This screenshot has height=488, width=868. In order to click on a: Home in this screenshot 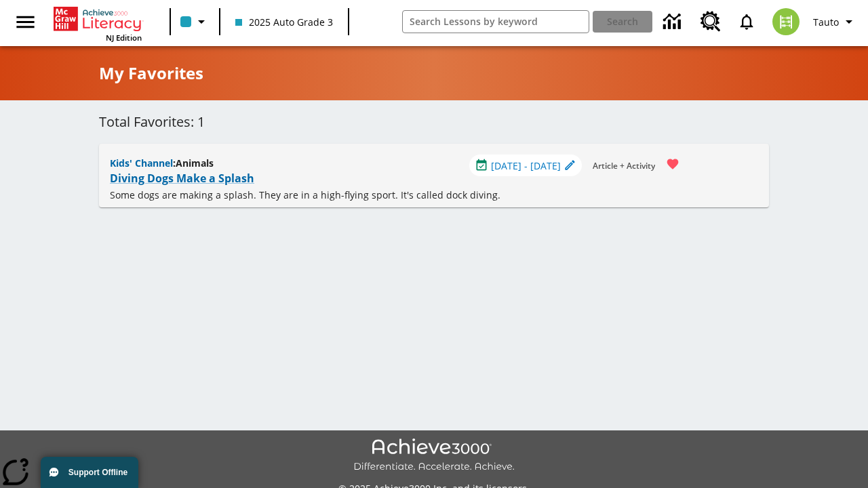, I will do `click(98, 19)`.